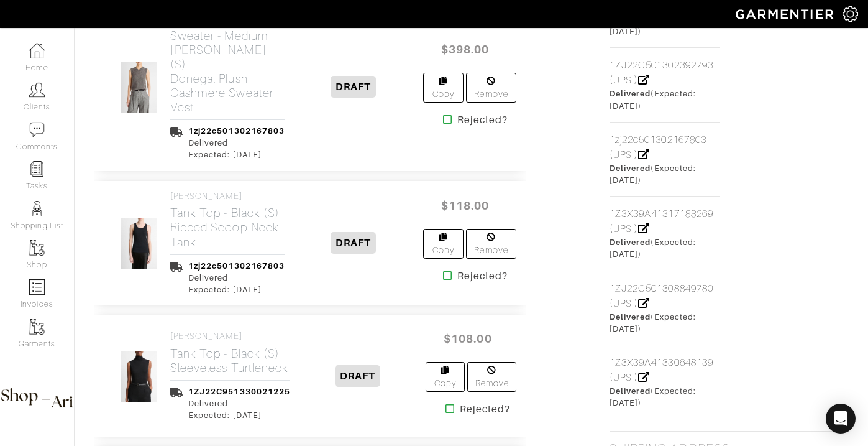  I want to click on img: gdBUfVMxN6LeMrveYZBFtZgY, so click(139, 376).